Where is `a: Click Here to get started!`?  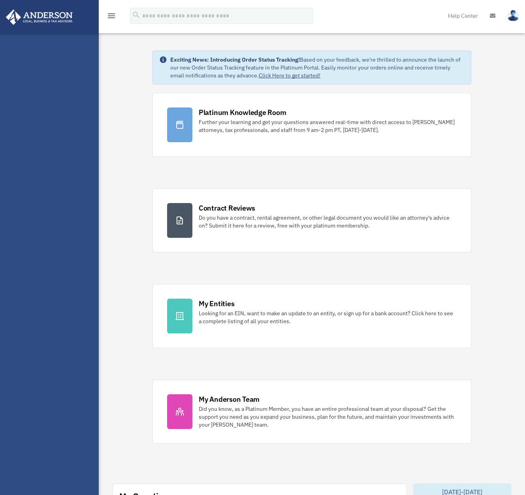
a: Click Here to get started! is located at coordinates (290, 75).